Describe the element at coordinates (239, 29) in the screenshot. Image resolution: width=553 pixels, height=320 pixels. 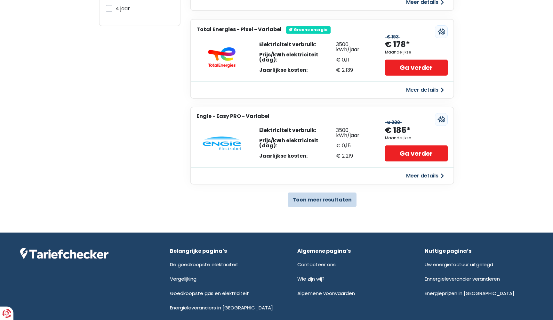
I see `h3: Total Energies - Pixel - Variabel` at that location.